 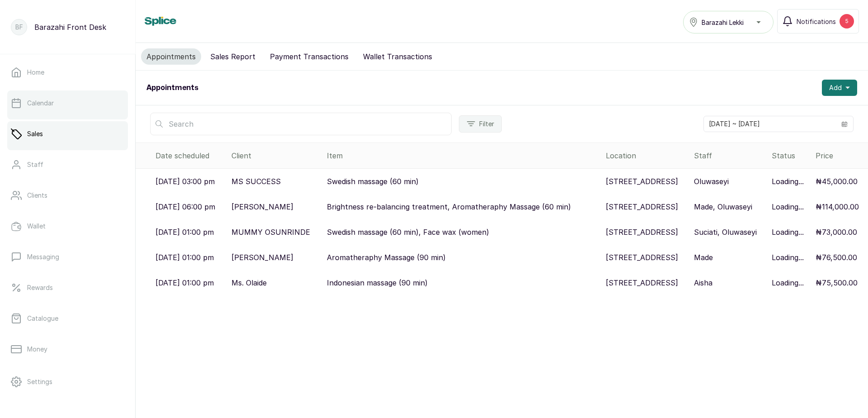 I want to click on a: Wallet, so click(x=68, y=226).